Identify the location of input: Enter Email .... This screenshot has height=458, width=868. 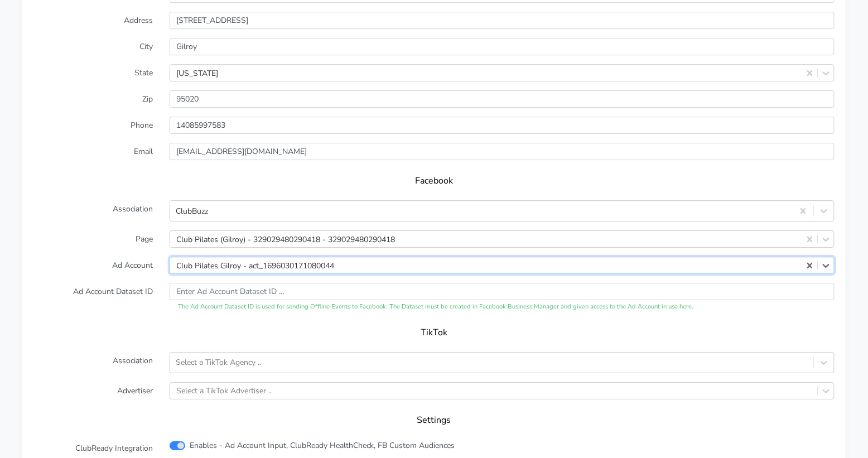
(502, 151).